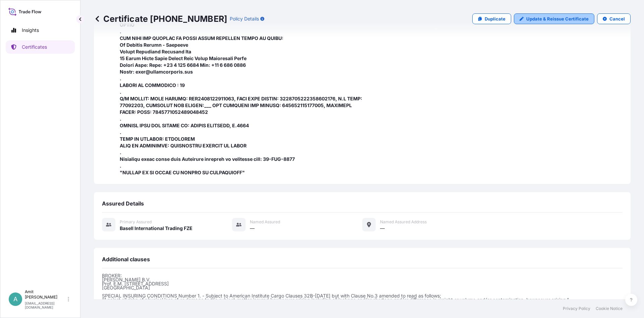  What do you see at coordinates (554, 19) in the screenshot?
I see `a: Update & Reissue Certificate` at bounding box center [554, 19].